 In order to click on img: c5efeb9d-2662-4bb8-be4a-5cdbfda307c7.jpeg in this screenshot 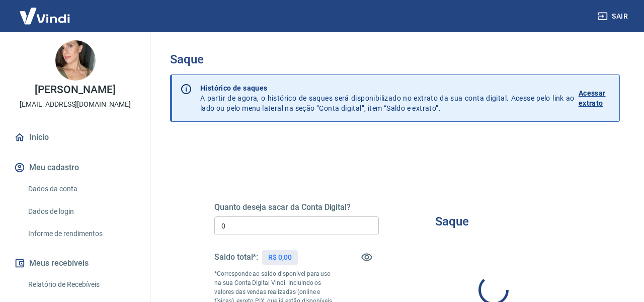, I will do `click(76, 61)`.